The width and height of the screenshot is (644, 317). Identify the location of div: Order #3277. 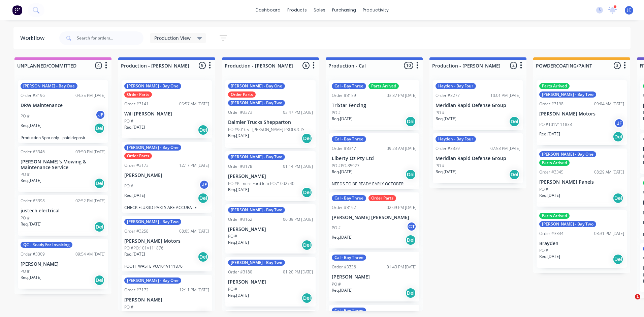
(448, 95).